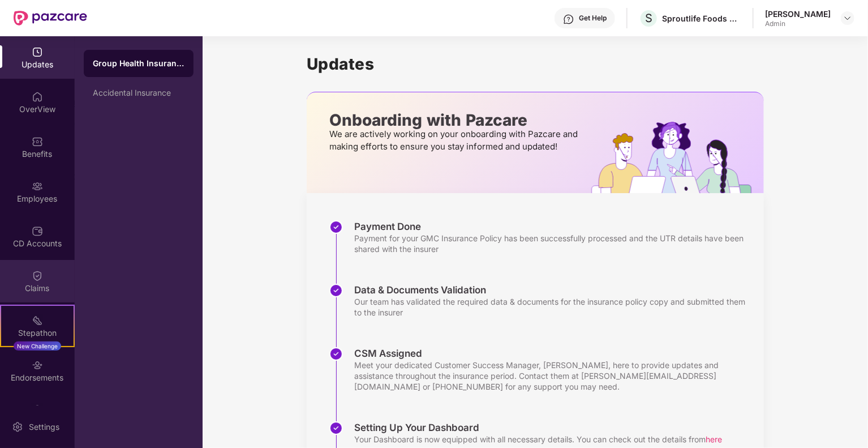  I want to click on span: S, so click(649, 18).